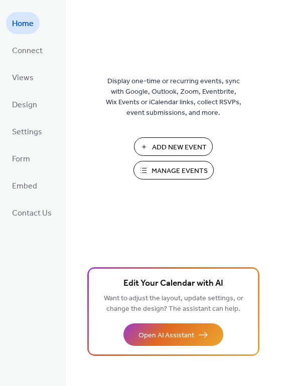 This screenshot has height=386, width=281. Describe the element at coordinates (23, 23) in the screenshot. I see `a: Home` at that location.